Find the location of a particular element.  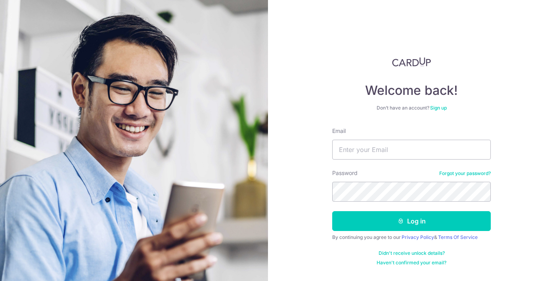

a: Haven't confirmed your email? is located at coordinates (411, 262).